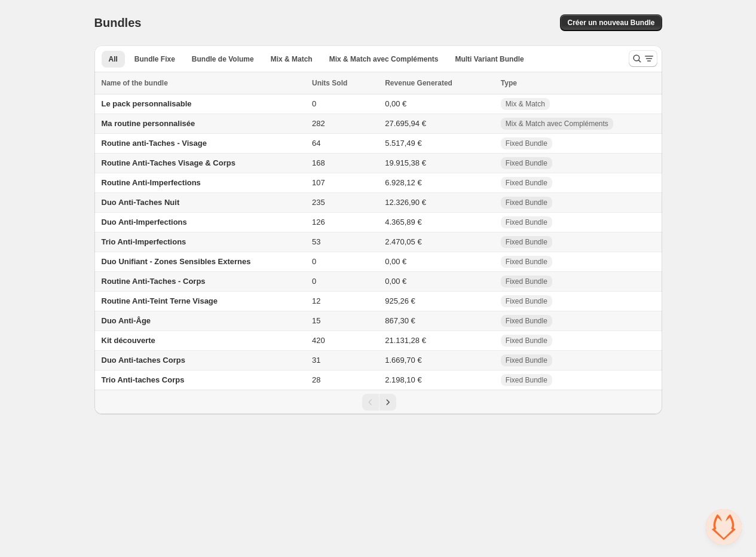 The width and height of the screenshot is (756, 557). Describe the element at coordinates (388, 402) in the screenshot. I see `button: Next` at that location.